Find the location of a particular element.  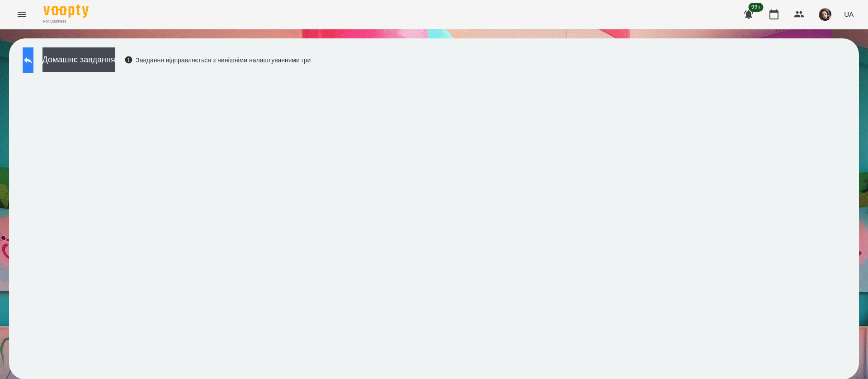

span: For Business is located at coordinates (66, 21).